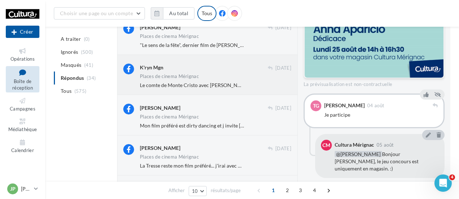  What do you see at coordinates (151, 68) in the screenshot?
I see `div: K'ryn Mgn` at bounding box center [151, 68].